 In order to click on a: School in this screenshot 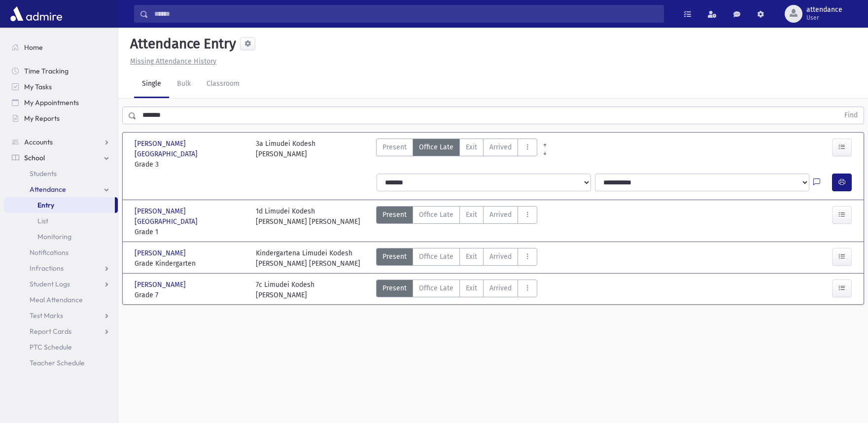, I will do `click(61, 158)`.